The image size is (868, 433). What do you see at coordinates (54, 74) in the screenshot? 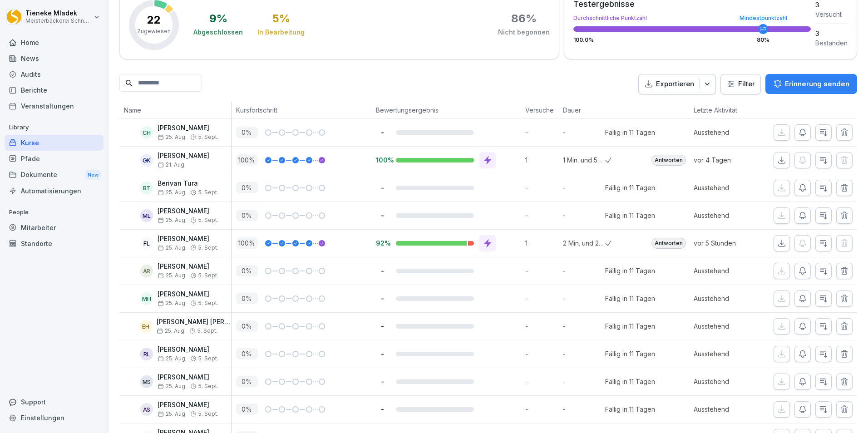
I see `div: Audits` at bounding box center [54, 74].